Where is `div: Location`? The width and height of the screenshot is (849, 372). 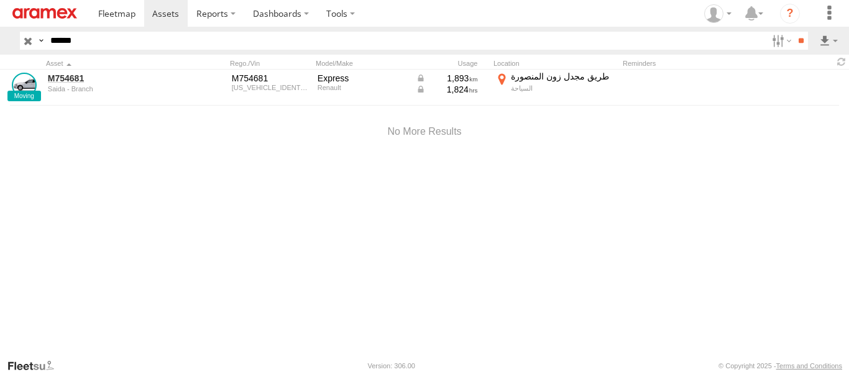
div: Location is located at coordinates (555, 63).